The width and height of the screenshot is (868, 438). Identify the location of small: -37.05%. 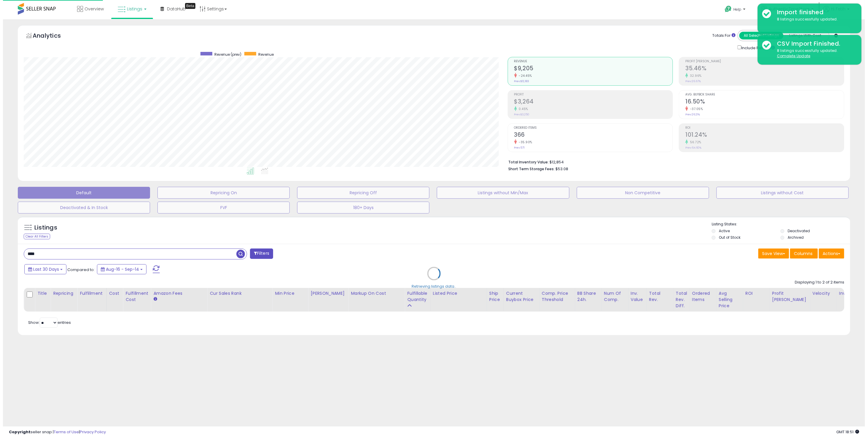
(692, 109).